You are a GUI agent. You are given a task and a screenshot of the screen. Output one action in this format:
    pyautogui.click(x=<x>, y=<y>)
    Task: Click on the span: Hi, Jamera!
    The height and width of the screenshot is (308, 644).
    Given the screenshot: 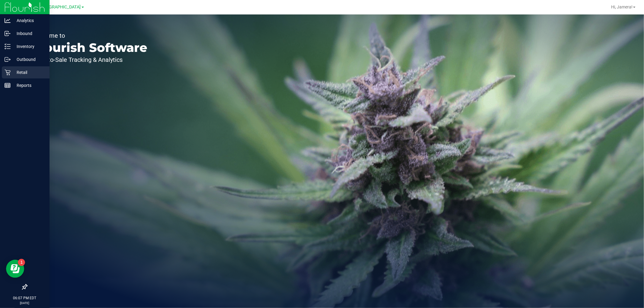 What is the action you would take?
    pyautogui.click(x=621, y=7)
    